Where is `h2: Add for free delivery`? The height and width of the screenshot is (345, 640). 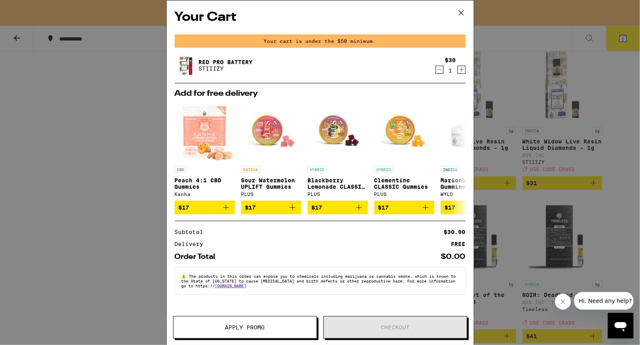
h2: Add for free delivery is located at coordinates (320, 94).